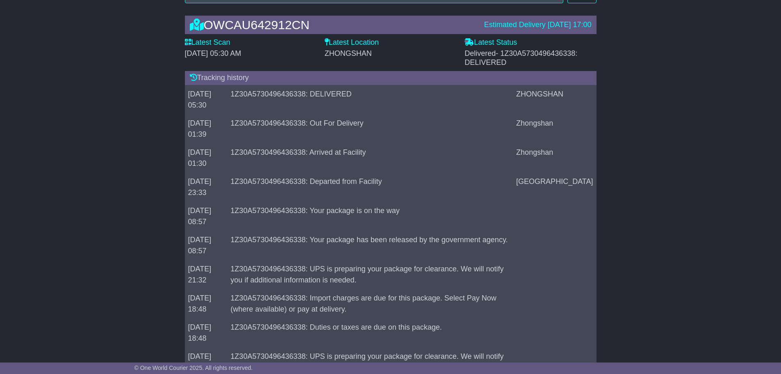 This screenshot has height=374, width=781. What do you see at coordinates (370, 274) in the screenshot?
I see `td: 1Z30A5730496436338: UPS is preparing your package for clearance. We will notify you if additional...` at bounding box center [370, 274].